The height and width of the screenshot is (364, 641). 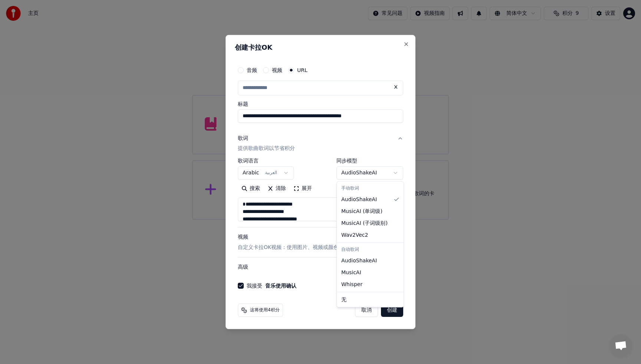 What do you see at coordinates (370, 188) in the screenshot?
I see `div: 手动歌词` at bounding box center [370, 188].